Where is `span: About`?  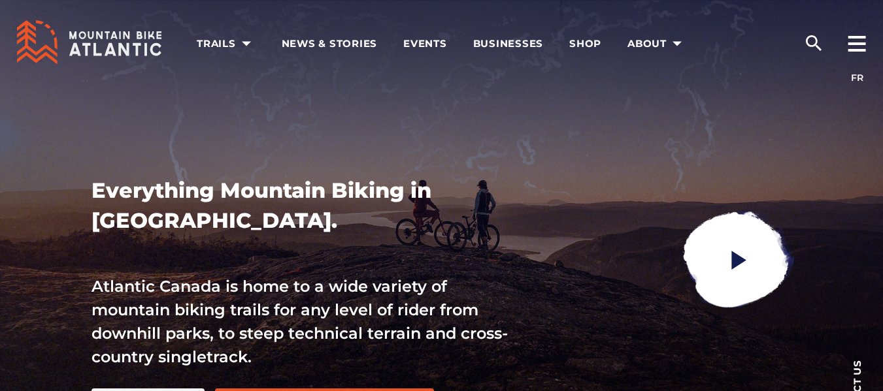 span: About is located at coordinates (657, 44).